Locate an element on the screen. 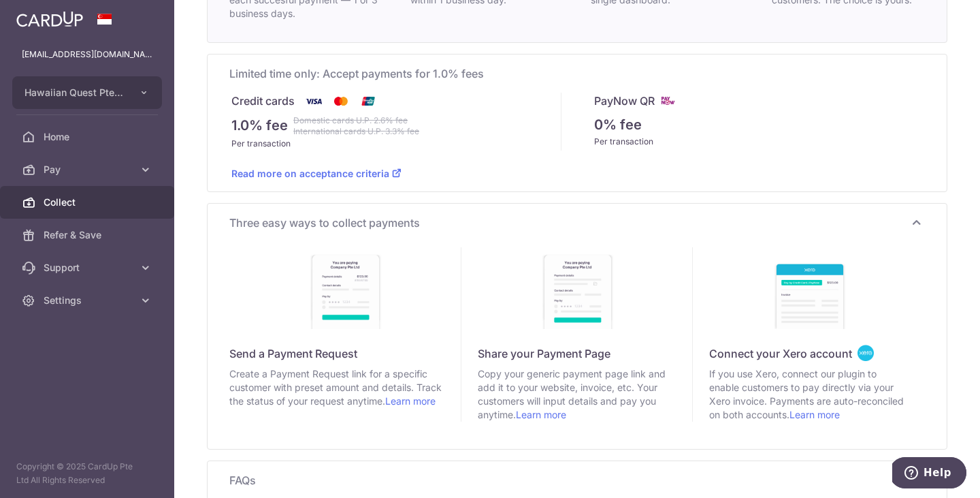 This screenshot has height=498, width=980. img: Visa is located at coordinates (314, 101).